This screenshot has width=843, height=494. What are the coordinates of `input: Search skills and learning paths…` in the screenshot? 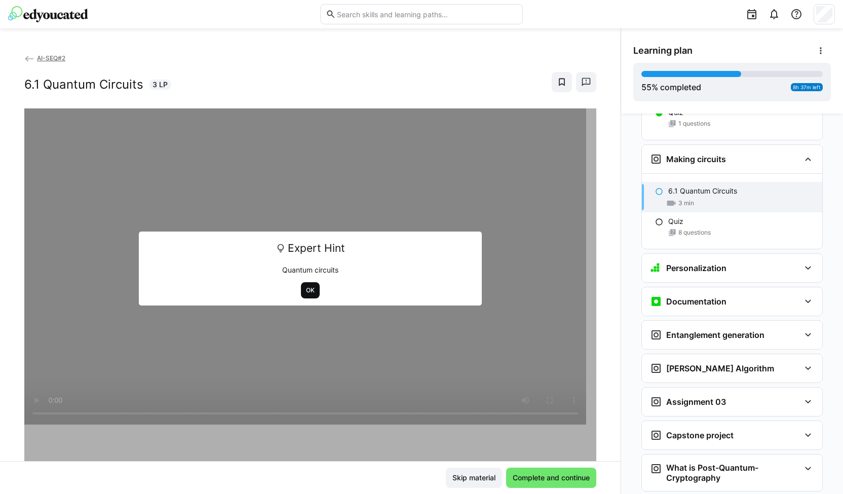 It's located at (426, 14).